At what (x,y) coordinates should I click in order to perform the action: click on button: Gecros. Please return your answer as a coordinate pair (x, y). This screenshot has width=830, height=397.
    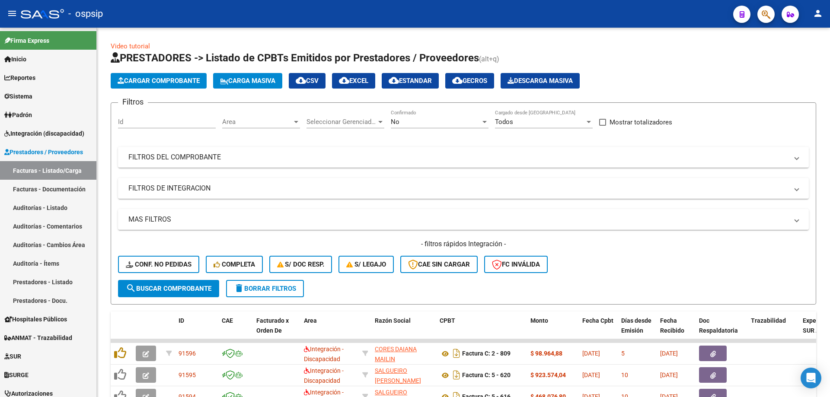
    Looking at the image, I should click on (469, 81).